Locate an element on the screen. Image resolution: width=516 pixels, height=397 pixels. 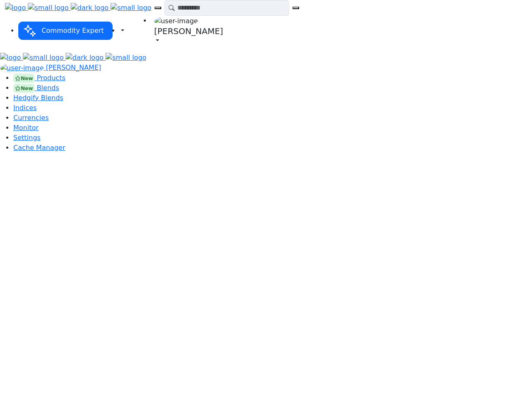
a: Hedgify Blends is located at coordinates (38, 98).